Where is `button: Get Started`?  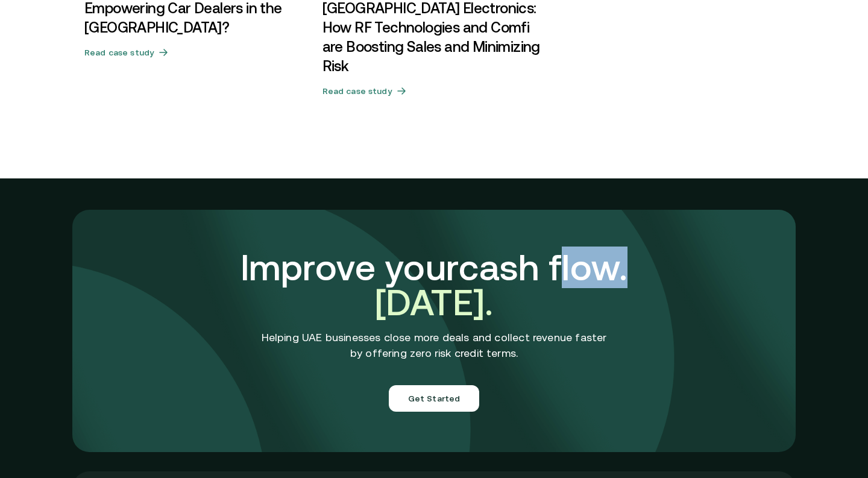 button: Get Started is located at coordinates (434, 398).